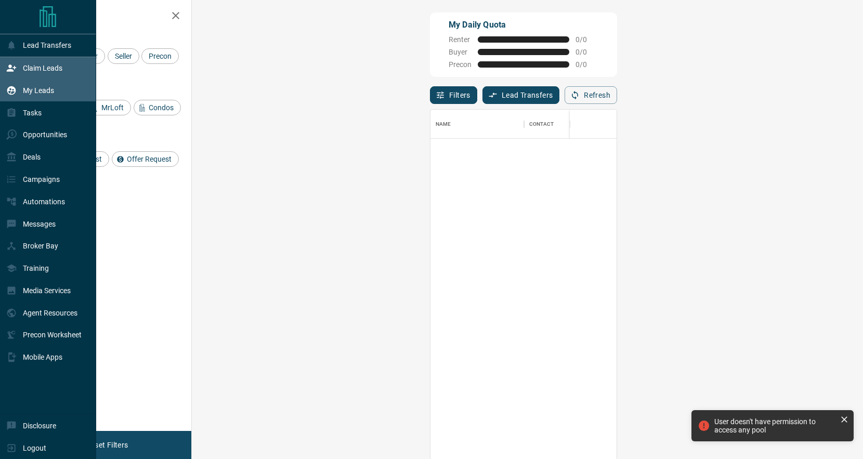  What do you see at coordinates (157, 108) in the screenshot?
I see `div: Condos` at bounding box center [157, 108].